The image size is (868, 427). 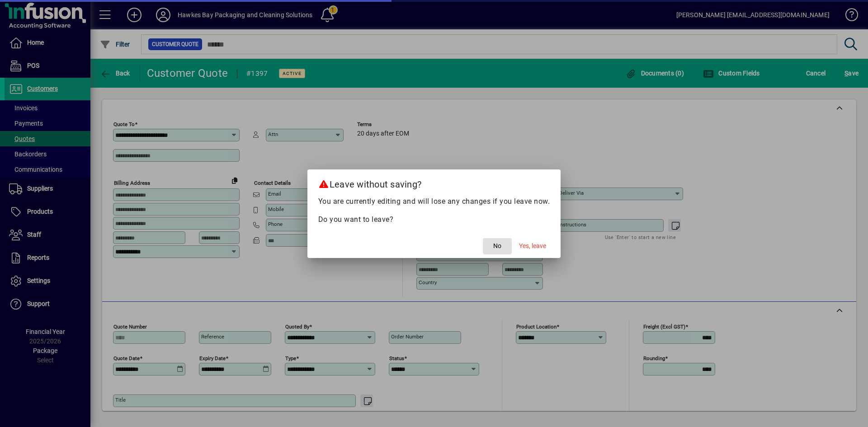 What do you see at coordinates (497, 246) in the screenshot?
I see `button: No` at bounding box center [497, 246].